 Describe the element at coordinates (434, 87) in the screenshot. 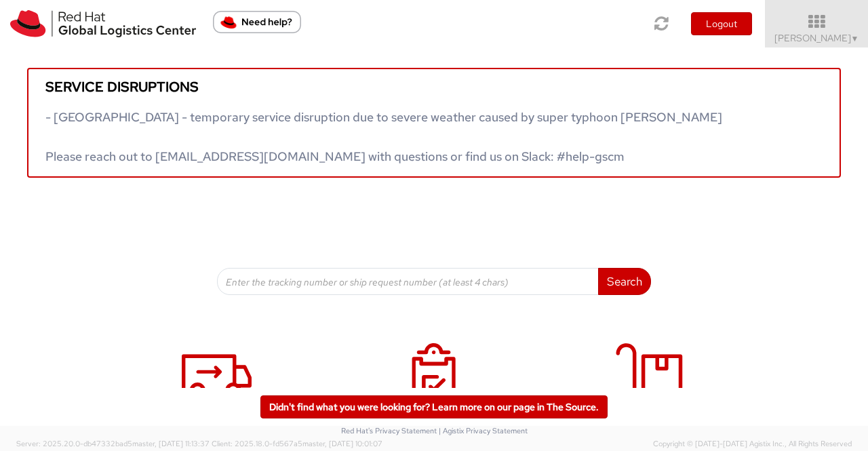

I see `h5: Service disruptions` at that location.